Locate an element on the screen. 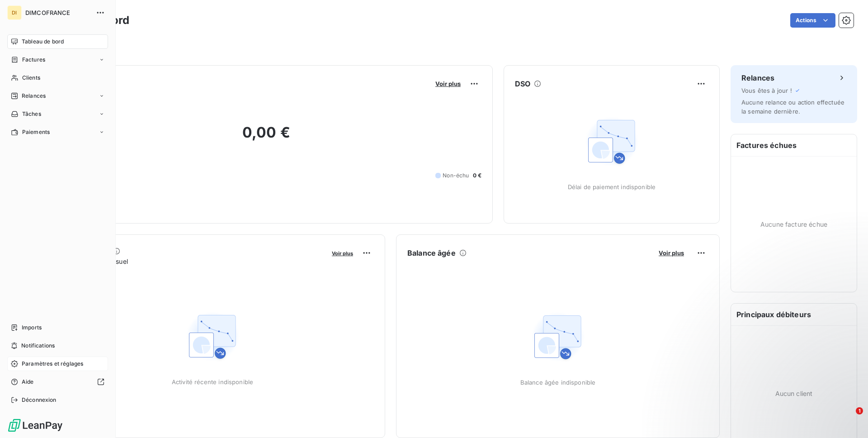  a: Aide is located at coordinates (58, 382).